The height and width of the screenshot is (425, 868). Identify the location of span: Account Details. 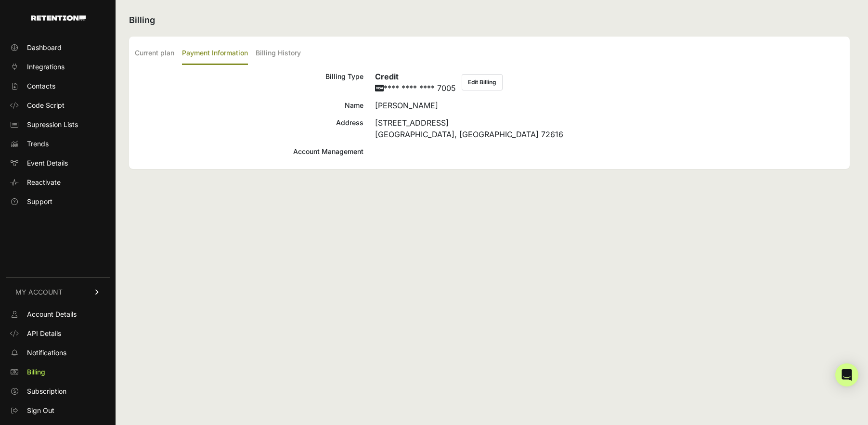
(52, 314).